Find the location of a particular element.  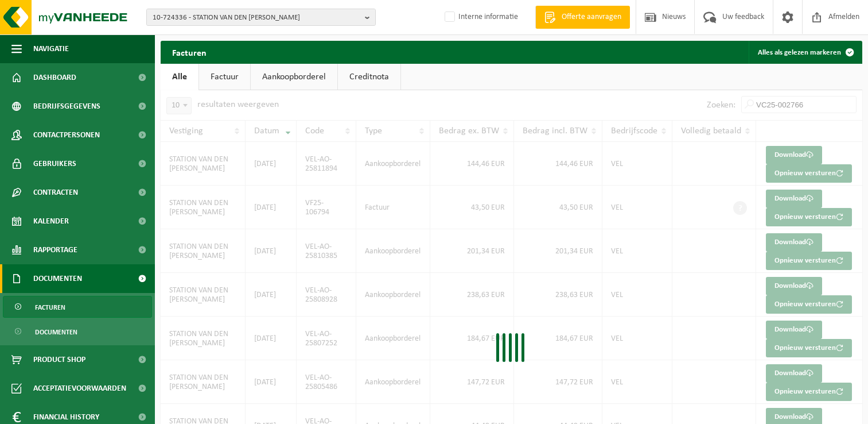

span: Navigatie is located at coordinates (51, 49).